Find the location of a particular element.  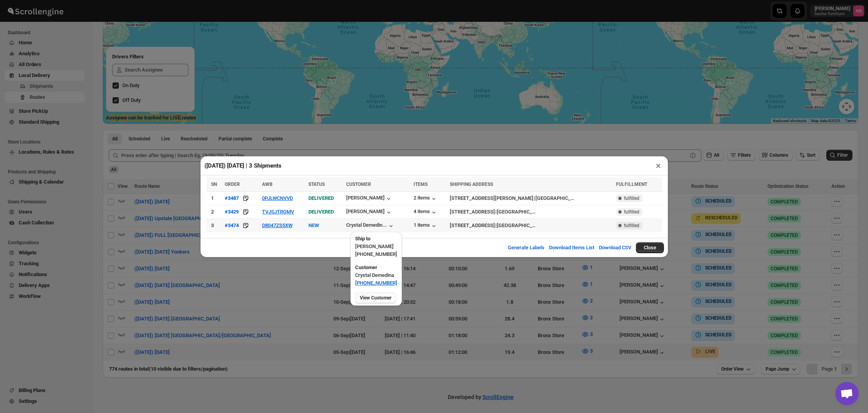

button: Close is located at coordinates (649, 248).